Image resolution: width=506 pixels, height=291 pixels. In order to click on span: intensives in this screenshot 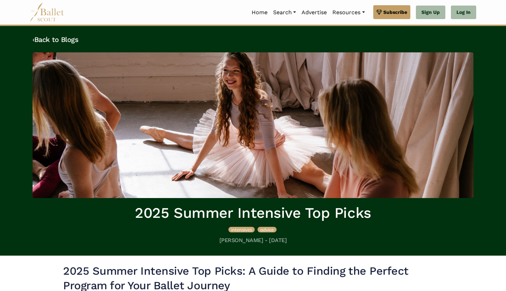, I will do `click(242, 230)`.